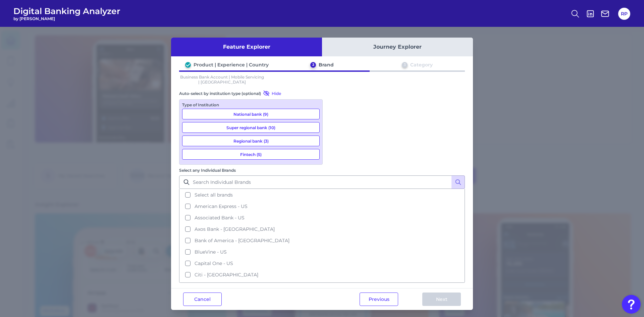 The image size is (644, 317). I want to click on div: Product | Experience | Country, so click(231, 65).